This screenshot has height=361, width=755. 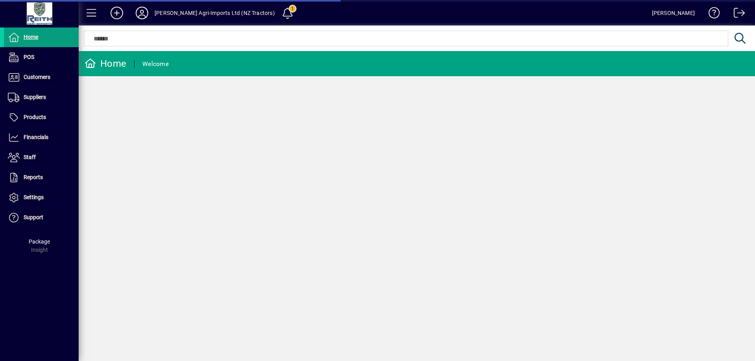 I want to click on a: Financials, so click(x=41, y=138).